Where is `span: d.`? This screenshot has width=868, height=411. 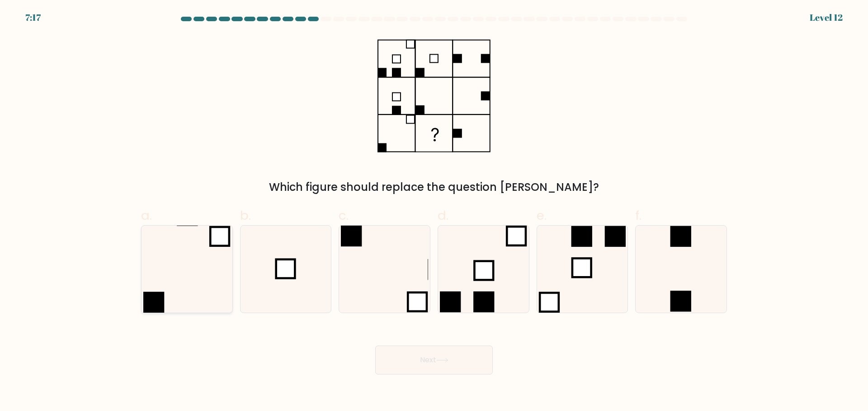
span: d. is located at coordinates (443, 215).